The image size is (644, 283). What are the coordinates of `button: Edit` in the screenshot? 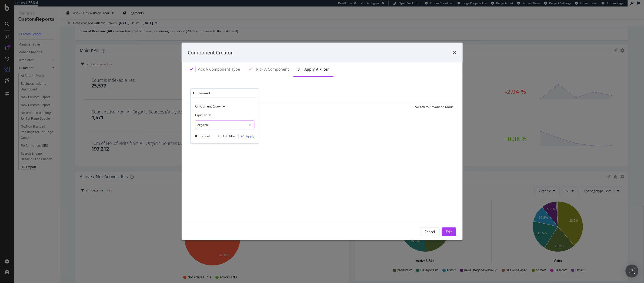 It's located at (449, 232).